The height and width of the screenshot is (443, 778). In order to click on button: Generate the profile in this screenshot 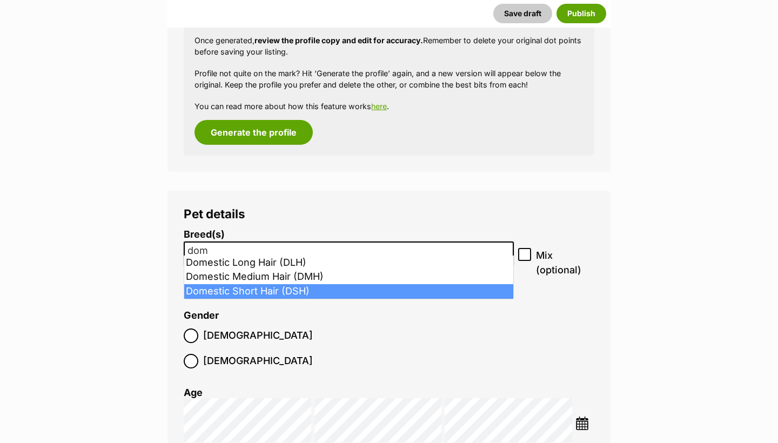, I will do `click(253, 132)`.